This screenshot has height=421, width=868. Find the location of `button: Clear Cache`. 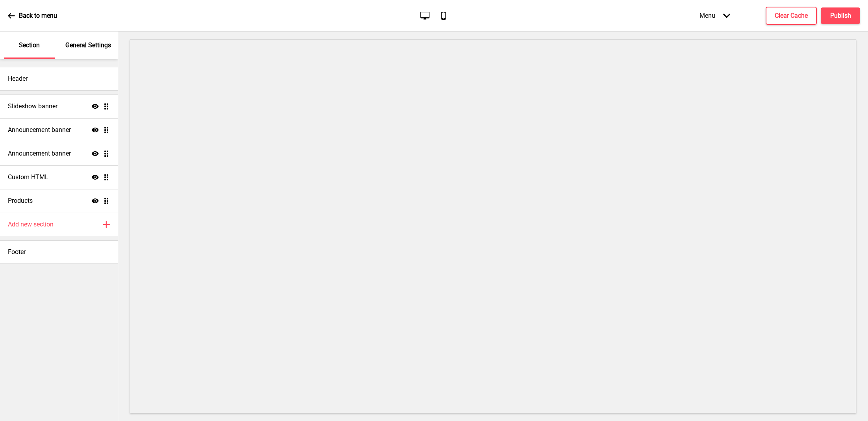

button: Clear Cache is located at coordinates (791, 16).